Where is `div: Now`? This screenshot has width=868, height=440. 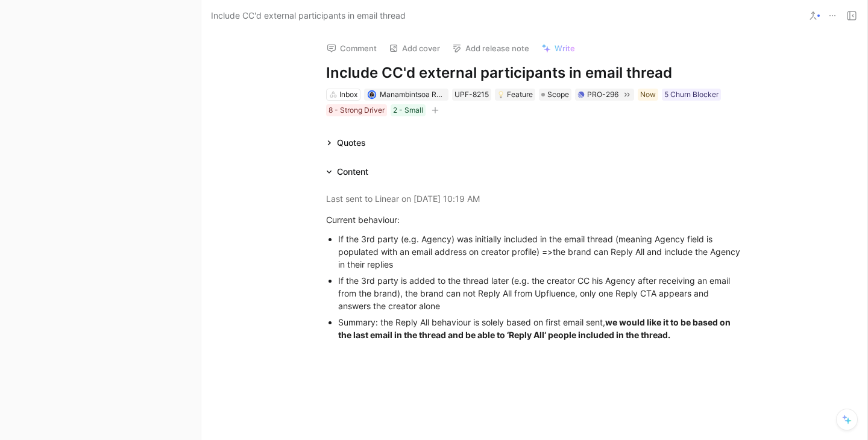 div: Now is located at coordinates (648, 95).